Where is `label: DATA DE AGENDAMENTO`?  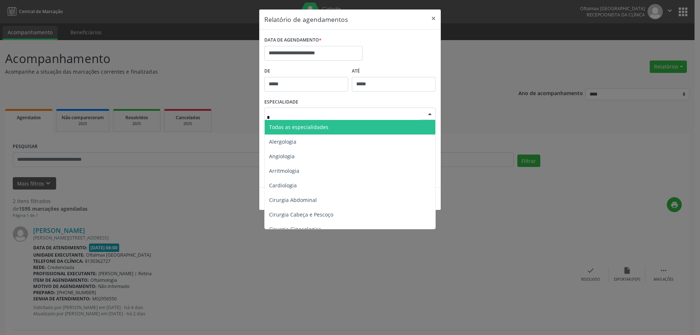
label: DATA DE AGENDAMENTO is located at coordinates (293, 40).